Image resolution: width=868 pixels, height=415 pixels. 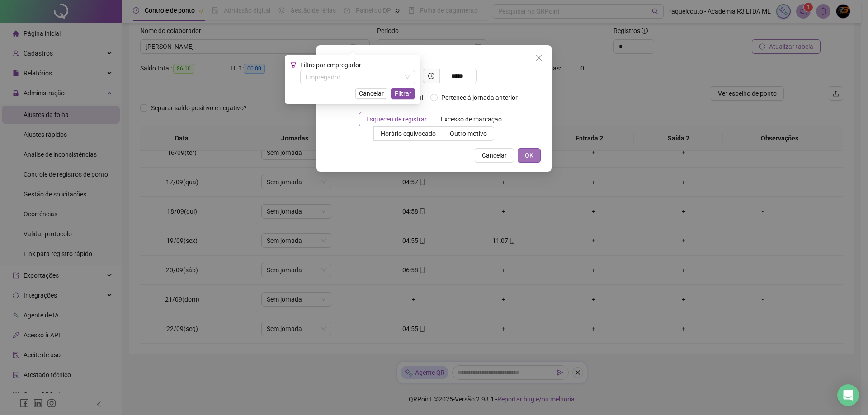 I want to click on span: Esqueceu de registrar, so click(x=396, y=119).